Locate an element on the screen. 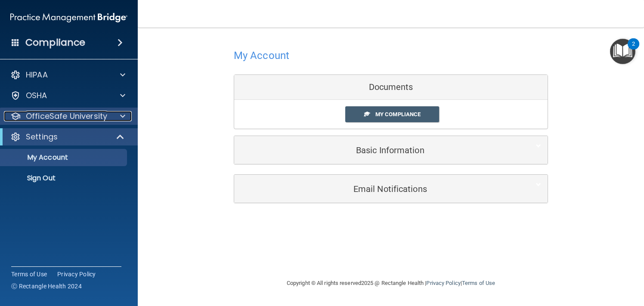 This screenshot has height=306, width=644. span: Ⓒ Rectangle Health 2024 is located at coordinates (47, 286).